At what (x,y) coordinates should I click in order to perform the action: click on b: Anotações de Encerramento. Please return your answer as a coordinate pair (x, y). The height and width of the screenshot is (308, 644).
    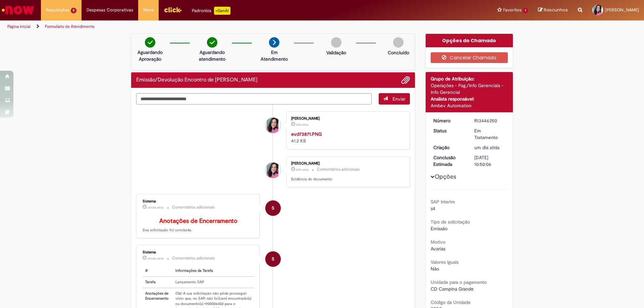
    Looking at the image, I should click on (198, 221).